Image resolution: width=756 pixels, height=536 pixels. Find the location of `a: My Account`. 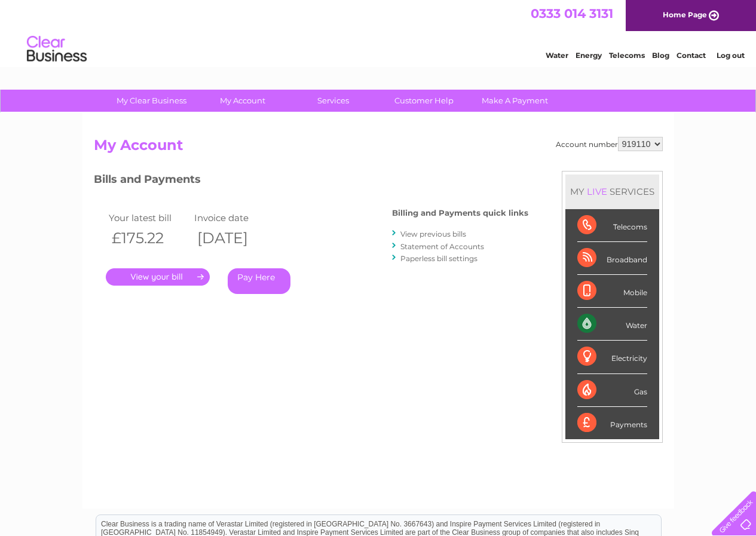

a: My Account is located at coordinates (242, 100).